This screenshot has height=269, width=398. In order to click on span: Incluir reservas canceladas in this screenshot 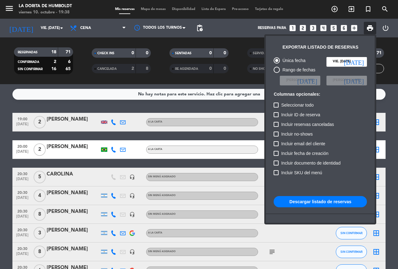, I will do `click(308, 124)`.